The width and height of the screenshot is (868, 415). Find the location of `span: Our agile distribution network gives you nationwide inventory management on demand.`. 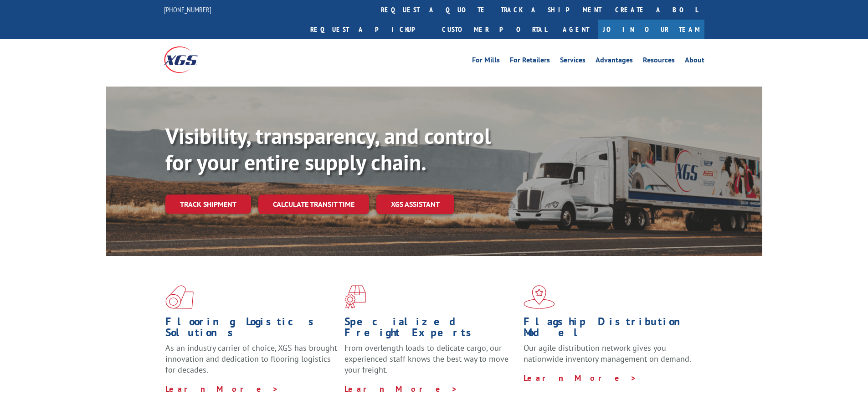

span: Our agile distribution network gives you nationwide inventory management on demand. is located at coordinates (607, 353).